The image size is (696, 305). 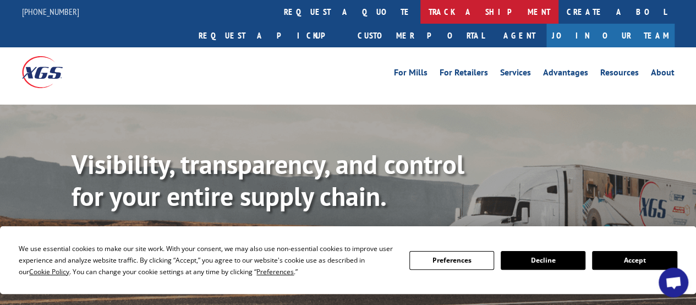 What do you see at coordinates (566, 74) in the screenshot?
I see `a: Advantages` at bounding box center [566, 74].